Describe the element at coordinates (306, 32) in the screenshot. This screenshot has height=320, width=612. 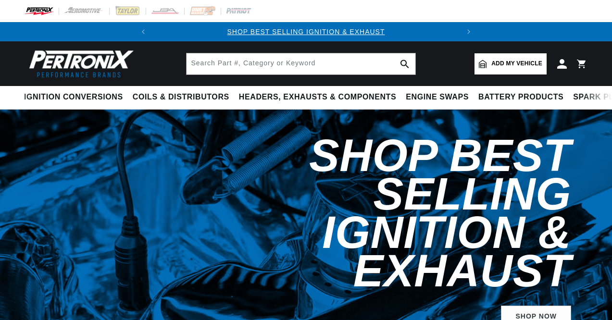
I see `a: SHOP BEST SELLING IGNITION & EXHAUST` at that location.